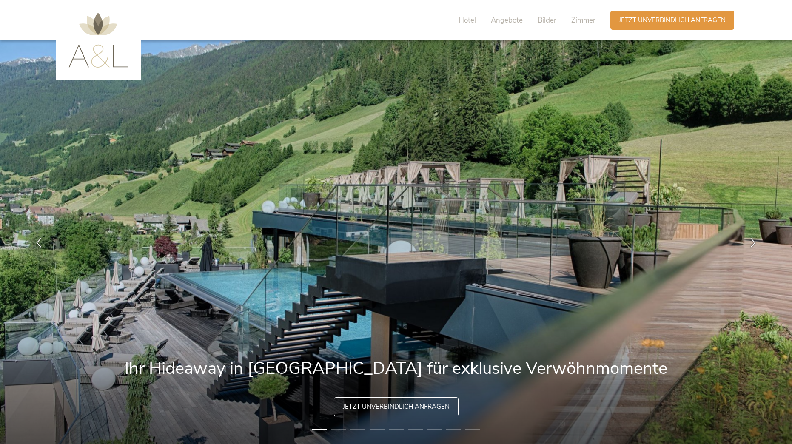  Describe the element at coordinates (467, 20) in the screenshot. I see `span: Hotel` at that location.